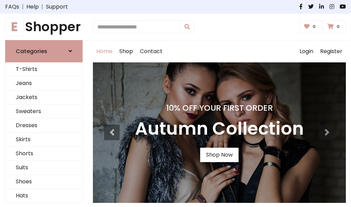  What do you see at coordinates (44, 27) in the screenshot?
I see `h1: Shopper` at bounding box center [44, 27].